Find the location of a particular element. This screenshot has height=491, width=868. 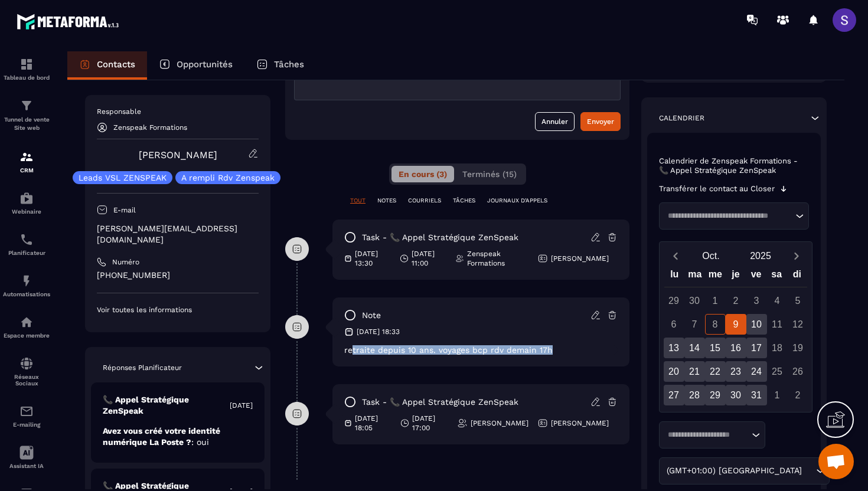

p: TOUT is located at coordinates (358, 201).